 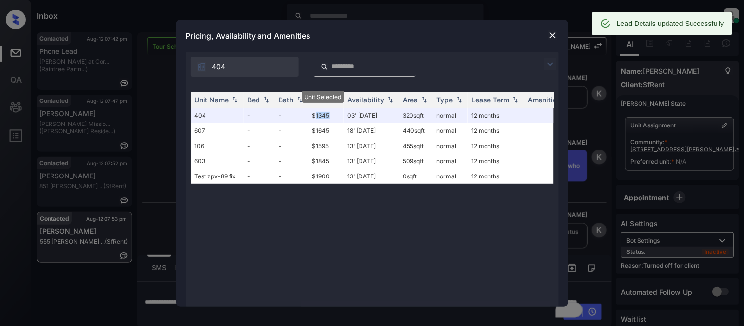 I want to click on div: Lead Details updated Successfully, so click(x=670, y=24).